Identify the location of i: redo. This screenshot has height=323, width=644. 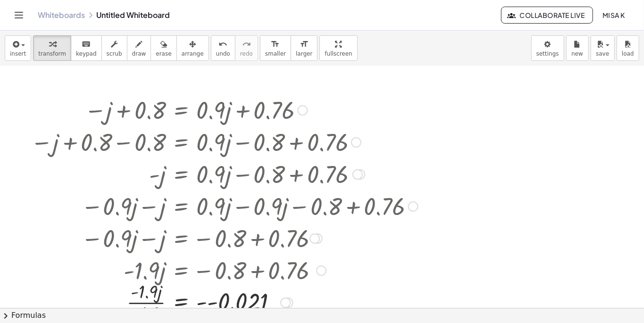
(246, 44).